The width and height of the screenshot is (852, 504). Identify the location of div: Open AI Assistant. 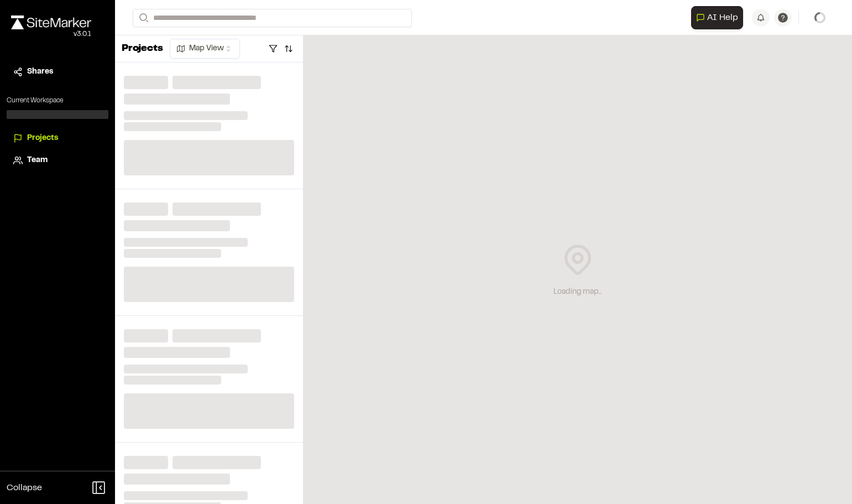
(720, 17).